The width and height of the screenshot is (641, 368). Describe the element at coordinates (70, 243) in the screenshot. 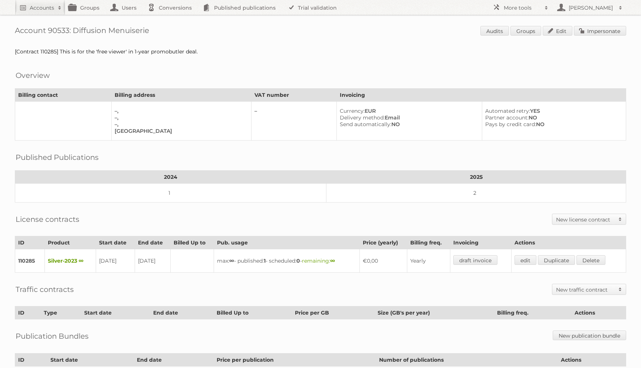

I see `th: Product` at that location.